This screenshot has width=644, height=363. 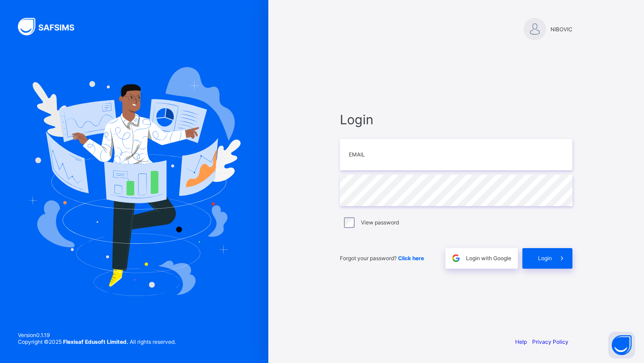 I want to click on button: Open asap, so click(x=622, y=346).